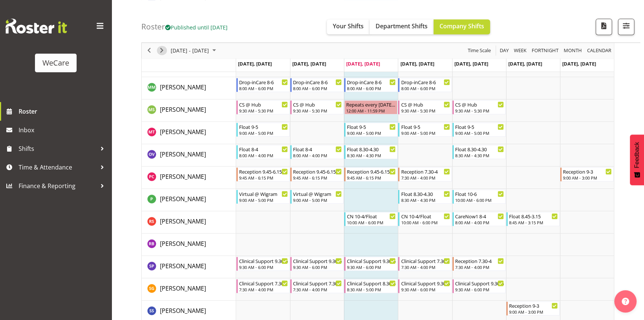  I want to click on button: Next, so click(162, 51).